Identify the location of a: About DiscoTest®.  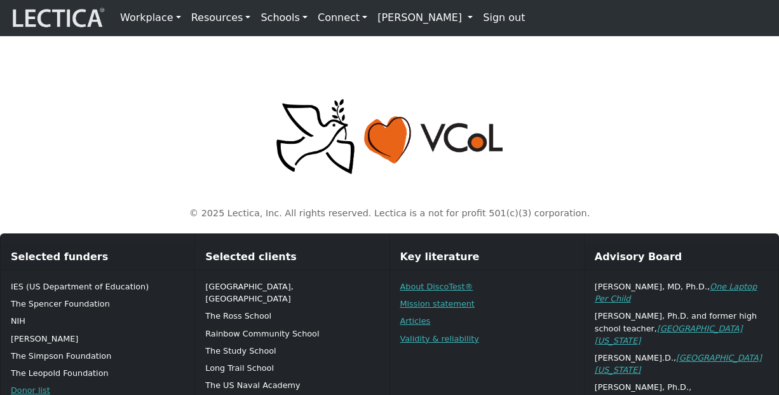
(437, 286).